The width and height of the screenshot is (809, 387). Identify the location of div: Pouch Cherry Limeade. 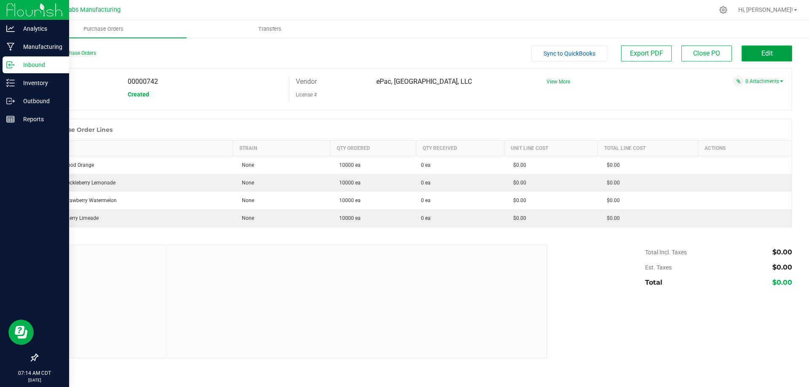
(135, 218).